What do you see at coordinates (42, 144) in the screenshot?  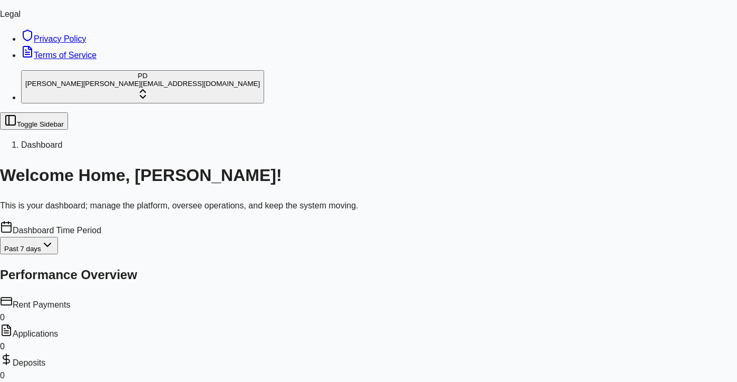 I see `span: Dashboard` at bounding box center [42, 144].